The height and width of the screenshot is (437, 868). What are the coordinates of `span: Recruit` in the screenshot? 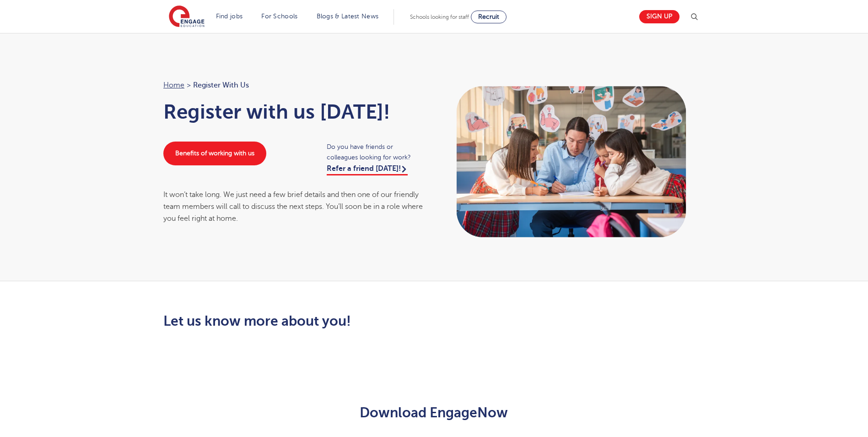 It's located at (489, 16).